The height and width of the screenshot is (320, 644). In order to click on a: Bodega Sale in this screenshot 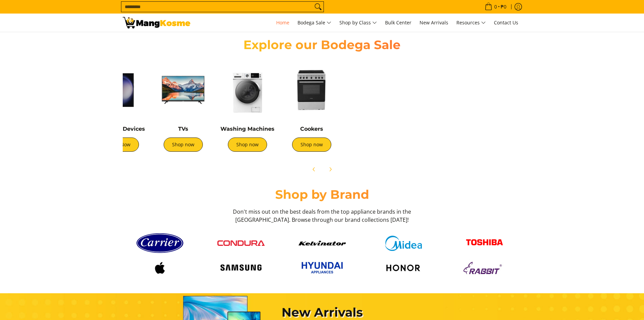, I will do `click(315, 22)`.